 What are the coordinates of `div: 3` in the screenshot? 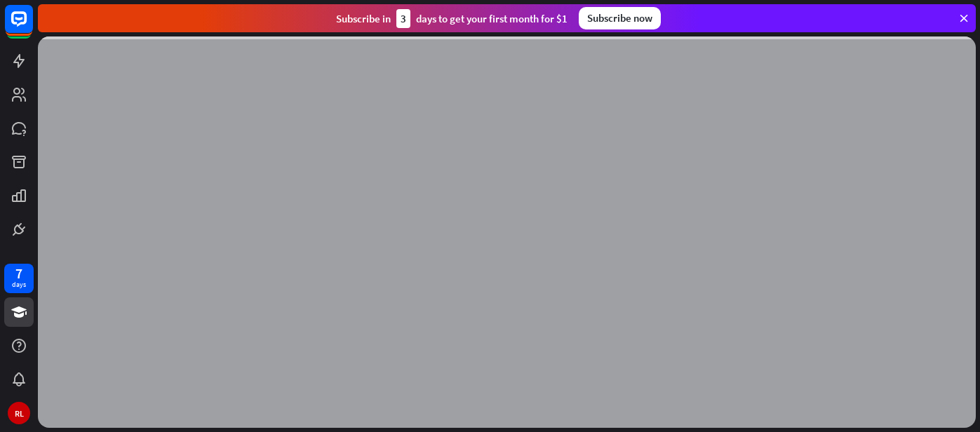 It's located at (403, 18).